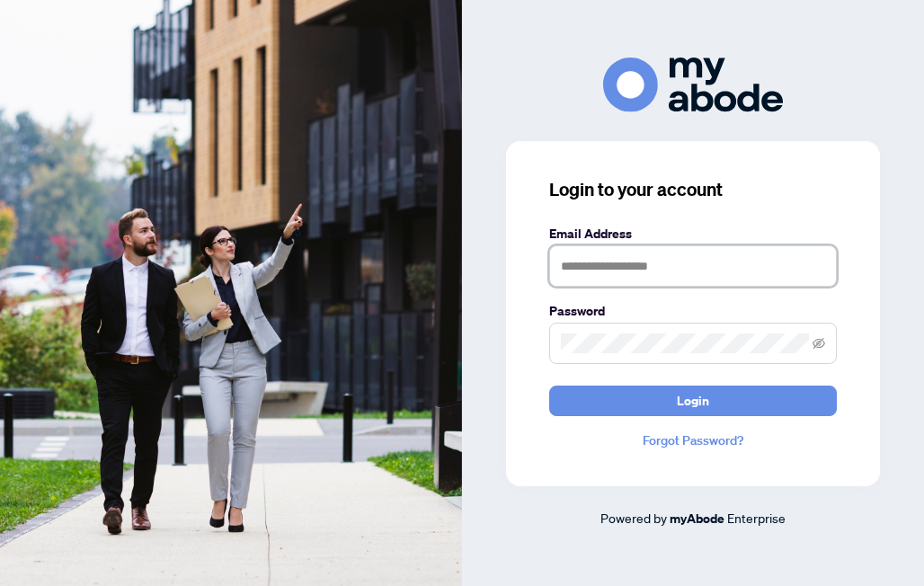 The image size is (924, 586). What do you see at coordinates (693, 401) in the screenshot?
I see `span: Login` at bounding box center [693, 401].